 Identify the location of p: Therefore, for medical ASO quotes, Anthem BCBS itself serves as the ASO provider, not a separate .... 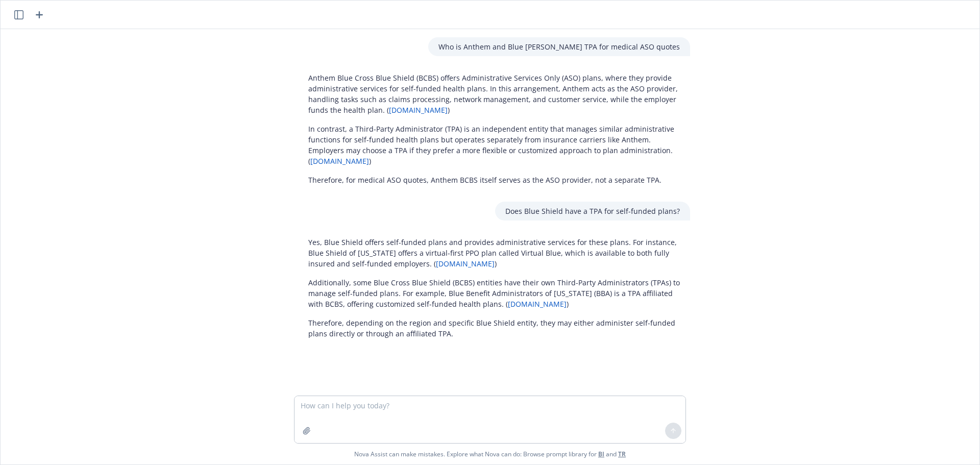
(494, 180).